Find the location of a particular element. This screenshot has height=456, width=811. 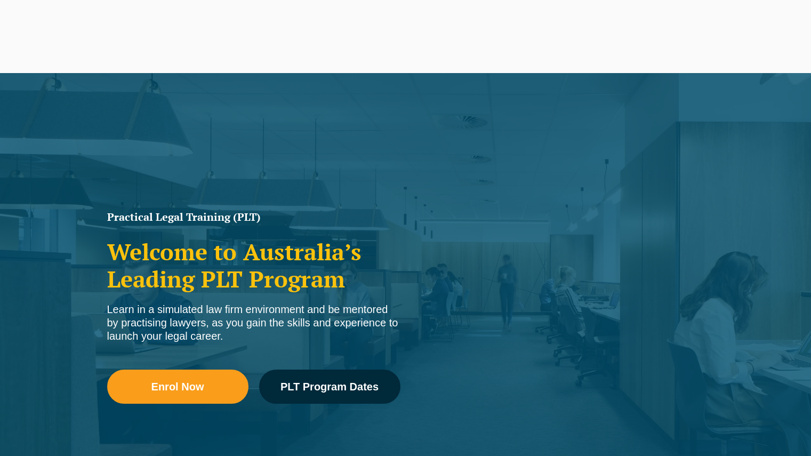

h2: Welcome to Australia’s Leading PLT Program is located at coordinates (254, 265).